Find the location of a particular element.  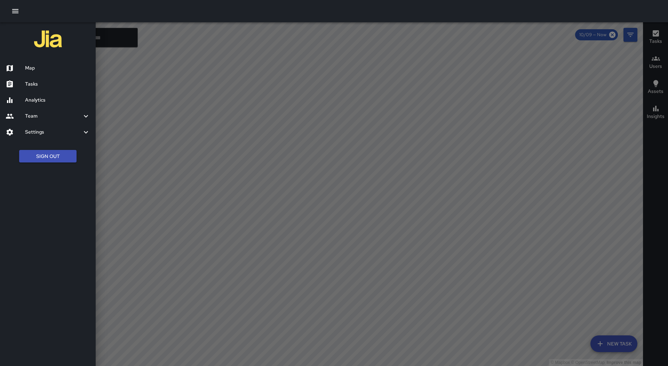

h6: Settings is located at coordinates (53, 132).